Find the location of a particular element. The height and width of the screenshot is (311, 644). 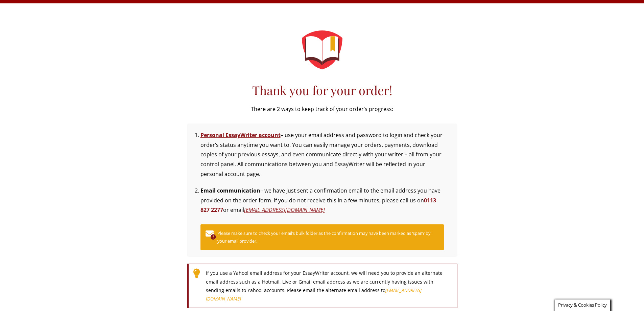

span: Privacy & Cookies Policy is located at coordinates (582, 305).